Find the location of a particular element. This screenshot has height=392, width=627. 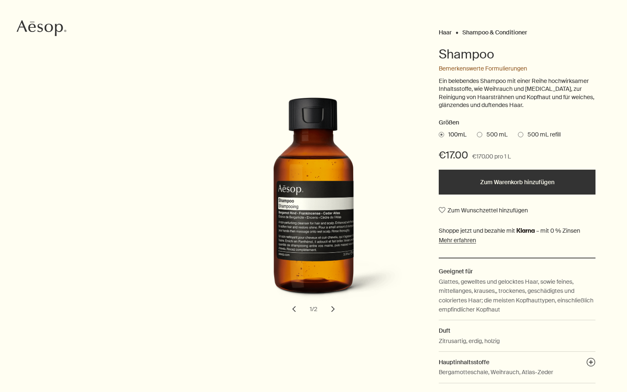

span: €170.00 pro 1 L is located at coordinates (492, 157).